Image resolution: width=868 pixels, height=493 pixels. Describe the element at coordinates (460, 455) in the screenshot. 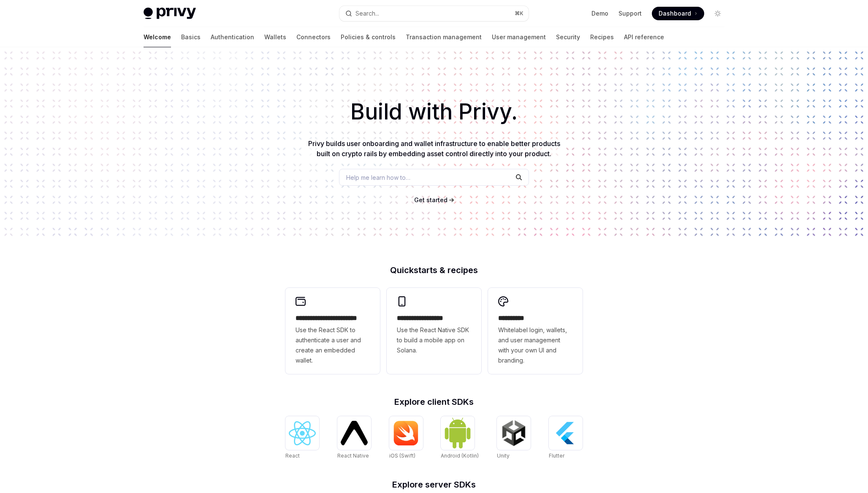

I see `span: Android (Kotlin)` at that location.